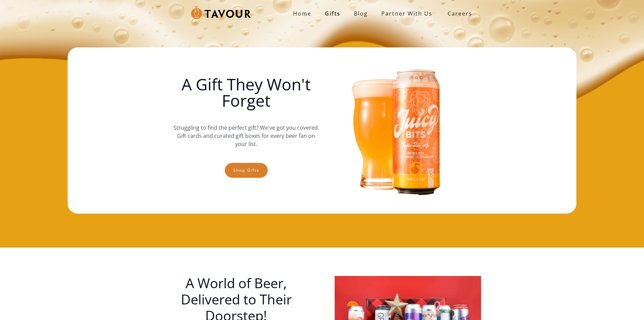  I want to click on strong: Careers, so click(460, 14).